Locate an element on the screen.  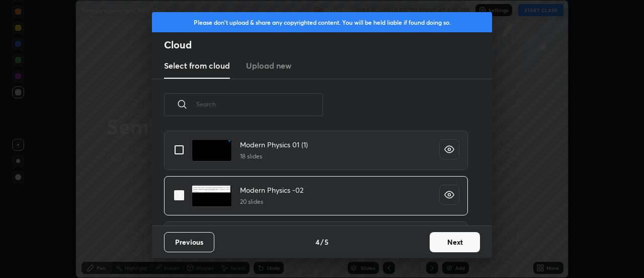
h4: Modern Physics 01 (1) is located at coordinates (274, 144).